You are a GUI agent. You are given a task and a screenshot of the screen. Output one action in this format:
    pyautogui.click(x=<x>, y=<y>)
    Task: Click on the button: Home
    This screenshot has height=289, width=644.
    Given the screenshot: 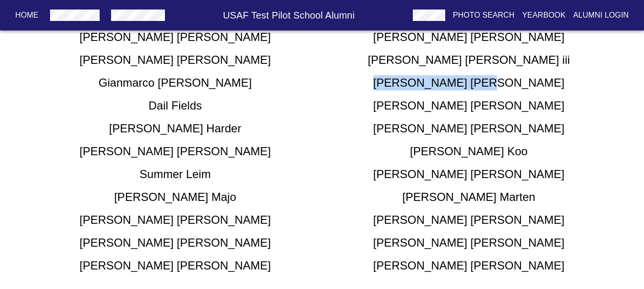 What is the action you would take?
    pyautogui.click(x=26, y=15)
    